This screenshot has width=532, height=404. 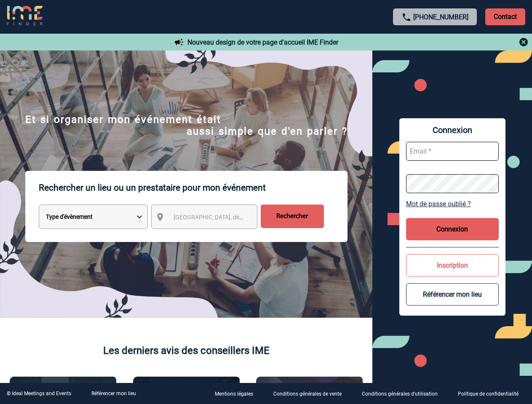 What do you see at coordinates (193, 187) in the screenshot?
I see `p: Rechercher un lieu ou un prestataire pour mon événement` at bounding box center [193, 187].